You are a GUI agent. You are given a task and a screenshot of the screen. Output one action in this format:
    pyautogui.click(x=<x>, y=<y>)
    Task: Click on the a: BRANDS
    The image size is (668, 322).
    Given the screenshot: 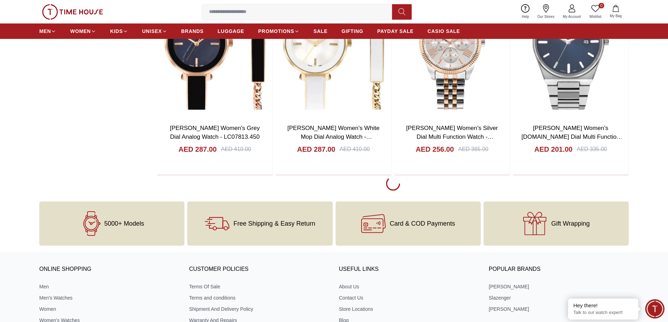 What is the action you would take?
    pyautogui.click(x=192, y=31)
    